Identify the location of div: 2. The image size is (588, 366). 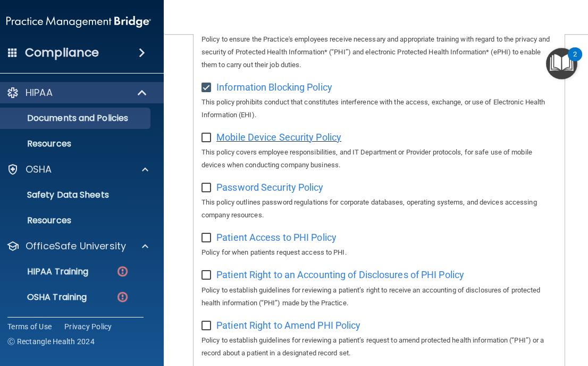
(575, 61).